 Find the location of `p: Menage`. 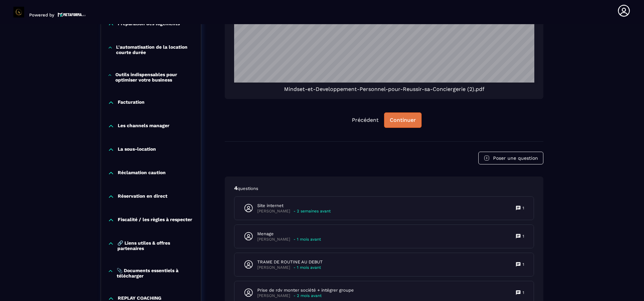

p: Menage is located at coordinates (289, 233).